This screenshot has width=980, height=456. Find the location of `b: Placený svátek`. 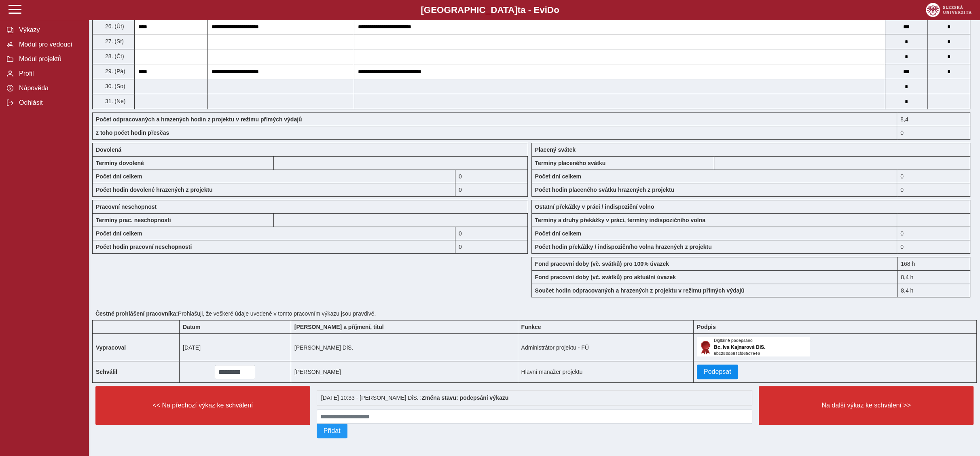

b: Placený svátek is located at coordinates (555, 149).